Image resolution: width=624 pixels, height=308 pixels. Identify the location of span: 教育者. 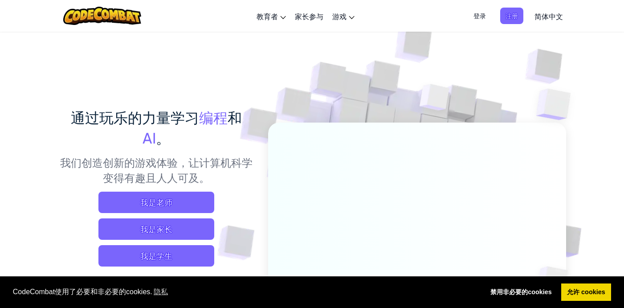
(267, 16).